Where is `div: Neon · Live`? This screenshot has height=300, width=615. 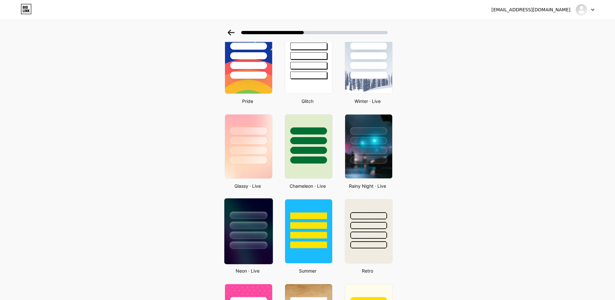 div: Neon · Live is located at coordinates (248, 271).